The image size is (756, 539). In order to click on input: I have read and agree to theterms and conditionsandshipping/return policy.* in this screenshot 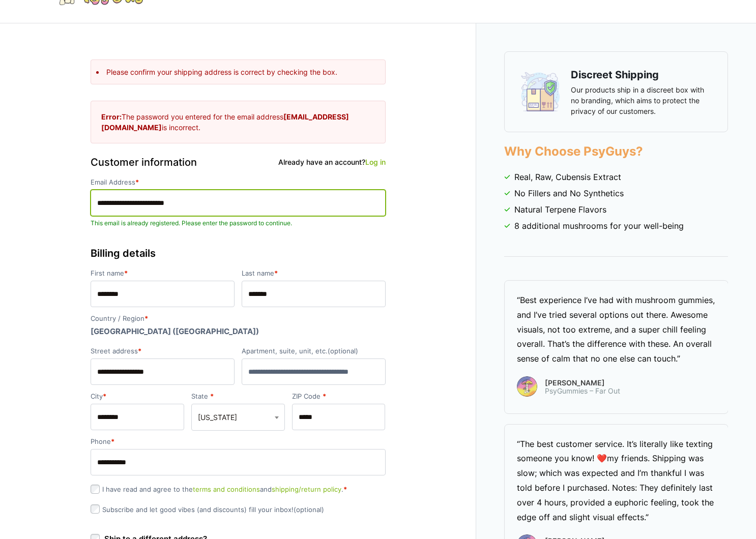, I will do `click(95, 489)`.